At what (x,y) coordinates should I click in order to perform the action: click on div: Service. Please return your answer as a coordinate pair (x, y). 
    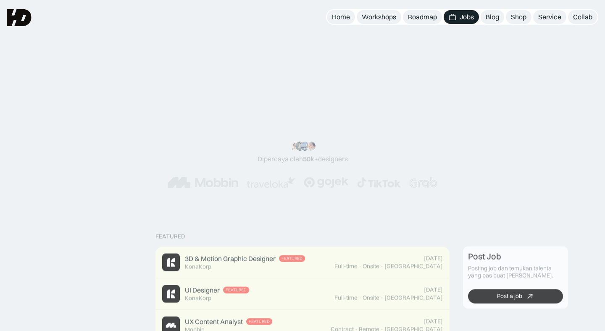
    Looking at the image, I should click on (550, 17).